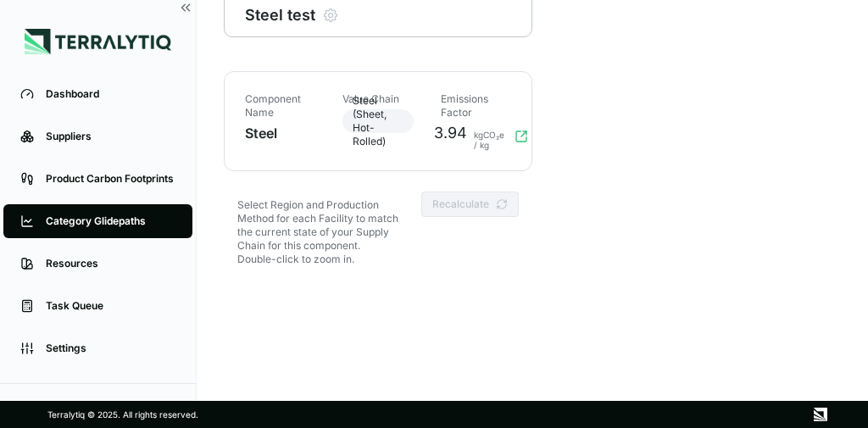  What do you see at coordinates (475, 106) in the screenshot?
I see `div: Emissions Factor` at bounding box center [475, 106].